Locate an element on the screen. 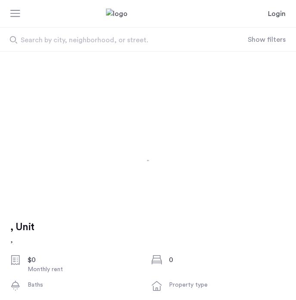 The height and width of the screenshot is (300, 296). div: 0 is located at coordinates (228, 260).